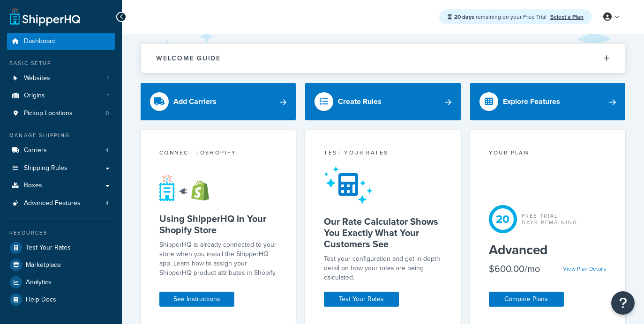  What do you see at coordinates (52, 203) in the screenshot?
I see `span: Advanced Features` at bounding box center [52, 203].